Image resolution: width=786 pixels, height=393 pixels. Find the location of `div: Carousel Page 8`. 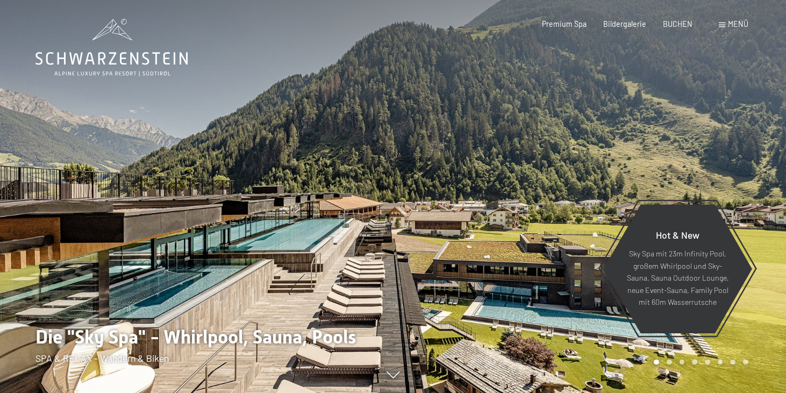

div: Carousel Page 8 is located at coordinates (746, 363).